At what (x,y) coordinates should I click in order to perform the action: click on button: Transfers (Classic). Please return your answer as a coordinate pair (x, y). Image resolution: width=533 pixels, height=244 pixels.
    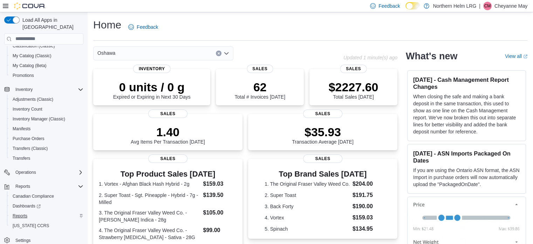
    Looking at the image, I should click on (47, 148).